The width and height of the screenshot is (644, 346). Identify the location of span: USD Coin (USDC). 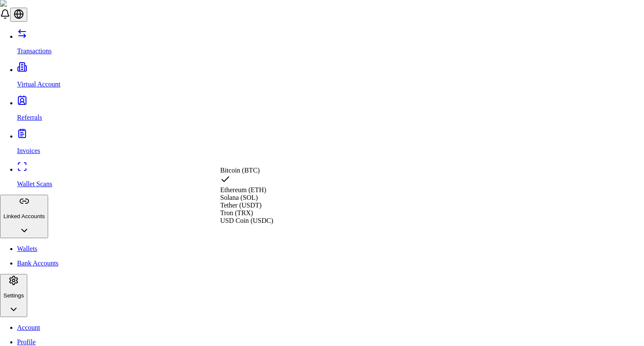
(247, 220).